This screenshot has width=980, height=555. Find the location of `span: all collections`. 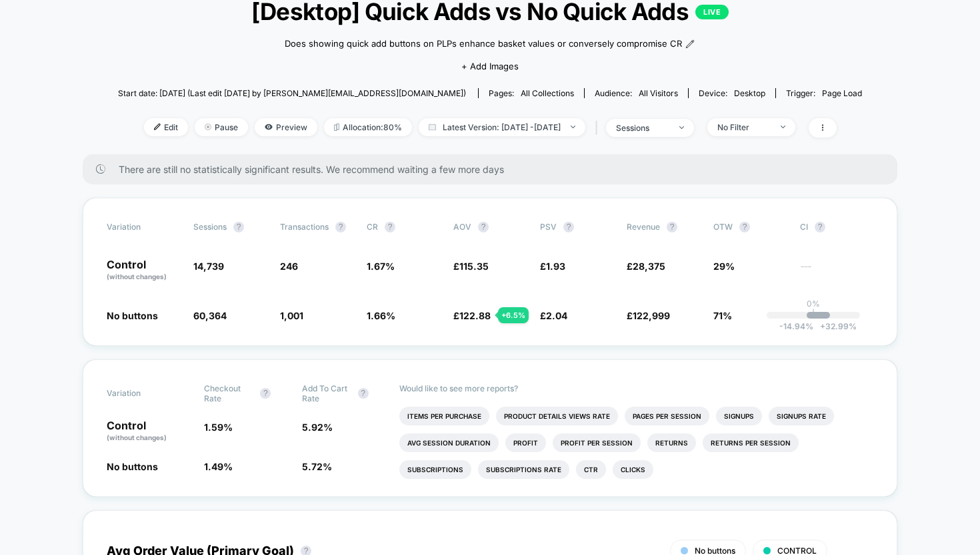

span: all collections is located at coordinates (548, 93).